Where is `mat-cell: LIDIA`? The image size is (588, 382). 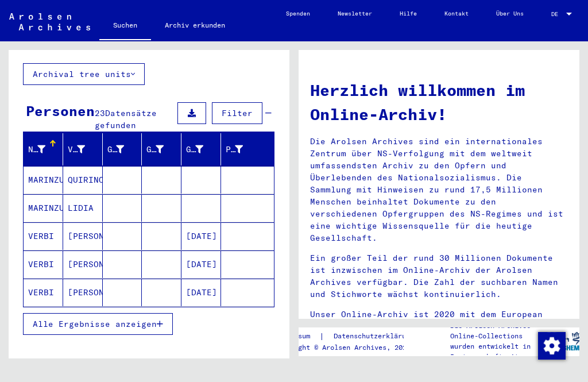 mat-cell: LIDIA is located at coordinates (83, 208).